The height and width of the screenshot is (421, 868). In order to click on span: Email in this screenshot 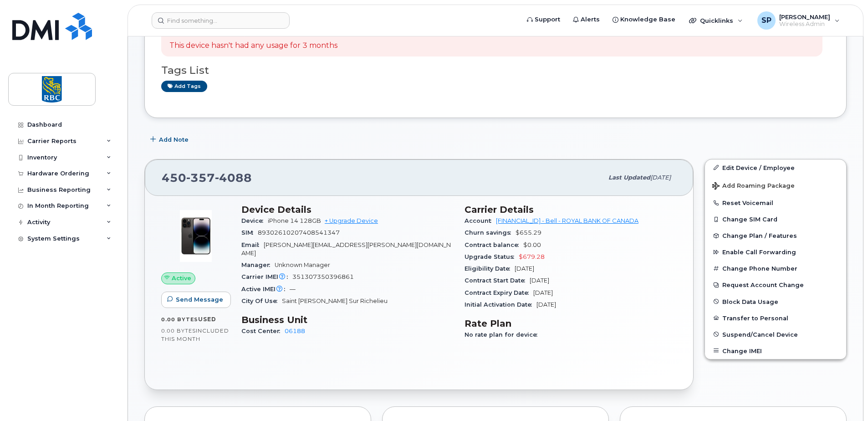, I will do `click(252, 245)`.